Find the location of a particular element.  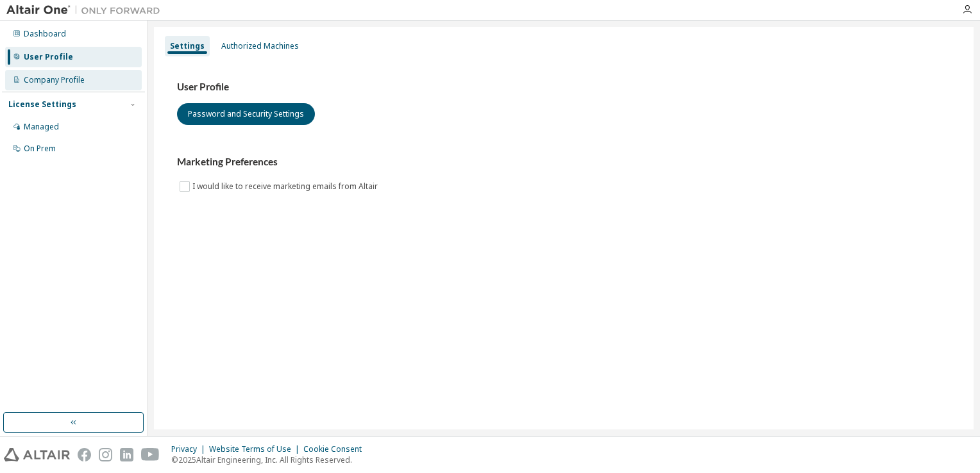

div: Dashboard is located at coordinates (45, 34).